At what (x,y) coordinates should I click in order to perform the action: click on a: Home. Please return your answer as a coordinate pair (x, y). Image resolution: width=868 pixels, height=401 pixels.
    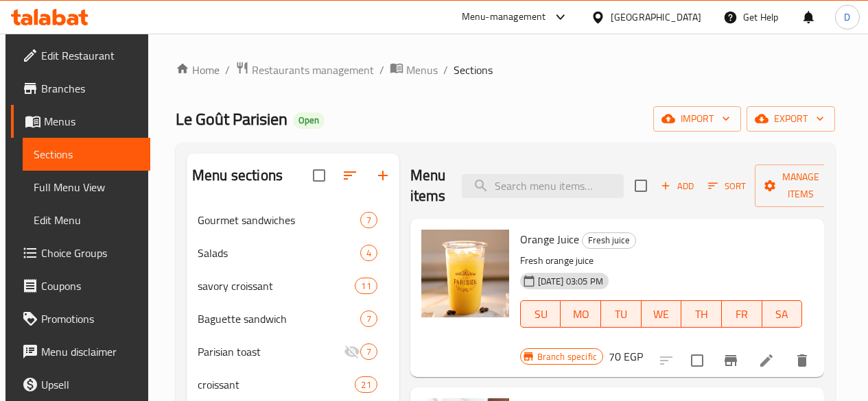
    Looking at the image, I should click on (198, 70).